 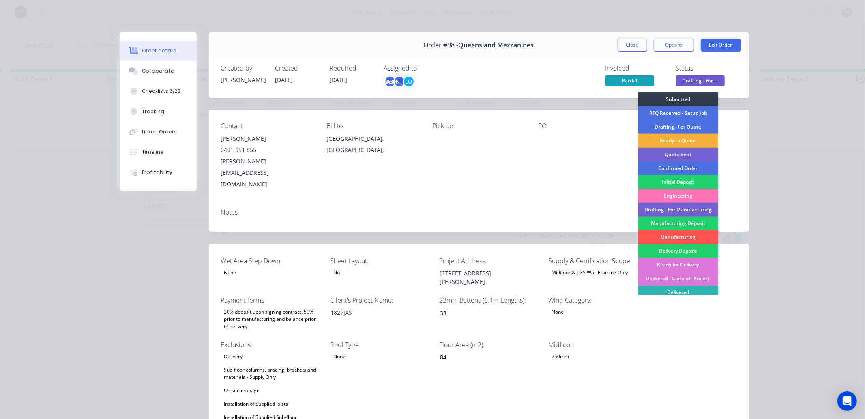 I want to click on div: Contact, so click(x=267, y=126).